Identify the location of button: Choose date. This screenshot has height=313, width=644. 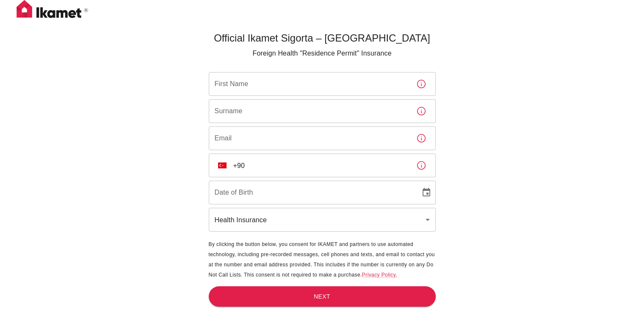
(426, 192).